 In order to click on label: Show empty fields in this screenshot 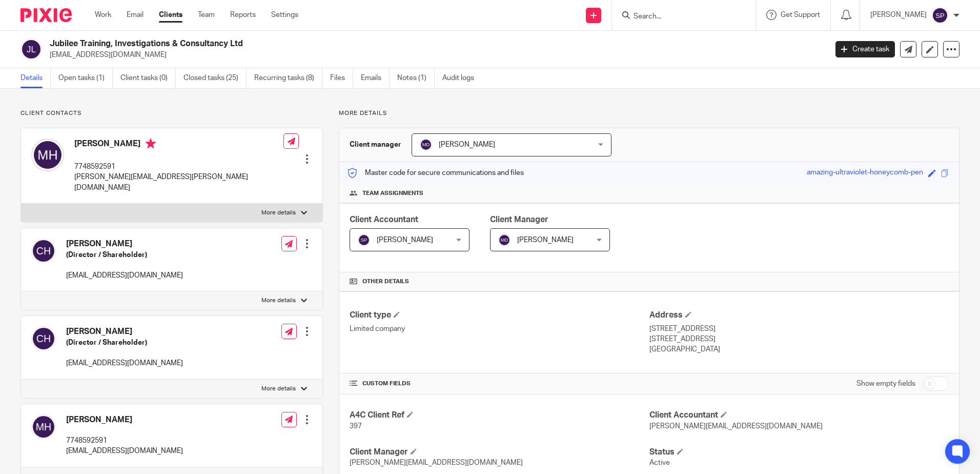, I will do `click(885, 384)`.